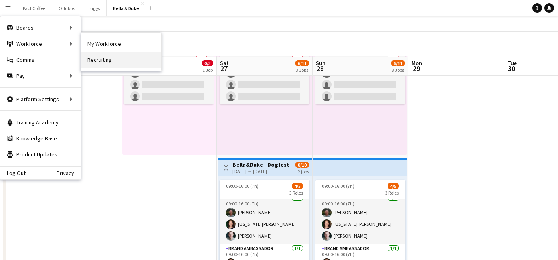 Image resolution: width=558 pixels, height=260 pixels. What do you see at coordinates (208, 63) in the screenshot?
I see `span: 0/3` at bounding box center [208, 63].